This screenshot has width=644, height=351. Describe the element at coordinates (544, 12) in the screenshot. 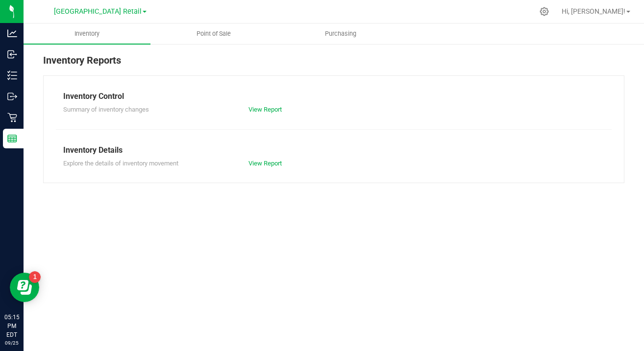

I see `div: Manage settings` at that location.